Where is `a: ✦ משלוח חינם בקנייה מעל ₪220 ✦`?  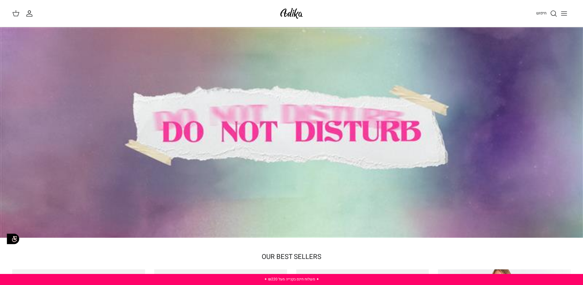
a: ✦ משלוח חינם בקנייה מעל ₪220 ✦ is located at coordinates (292, 279).